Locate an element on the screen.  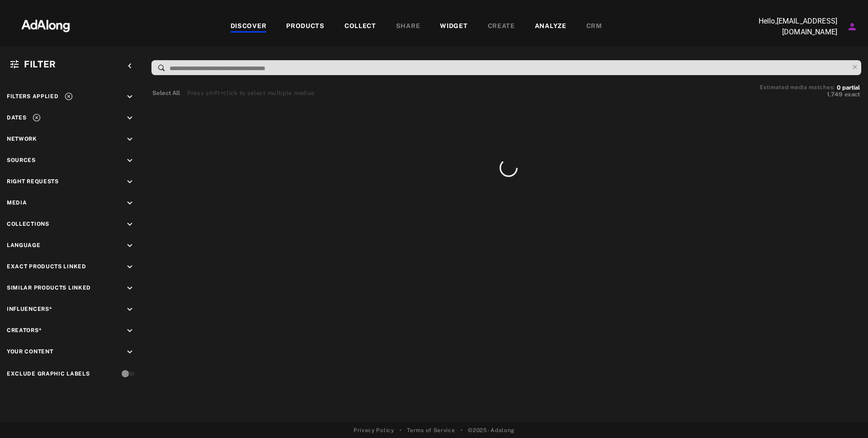
span: Your Content is located at coordinates (30, 351).